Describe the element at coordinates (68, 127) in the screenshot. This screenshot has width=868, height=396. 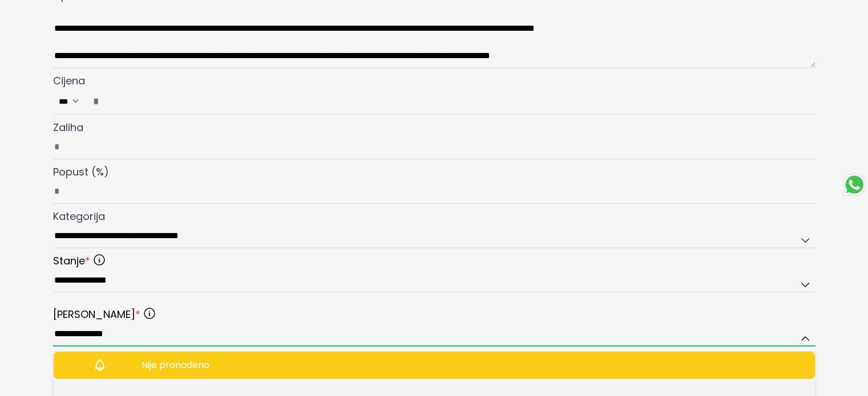
I see `span: Zaliha` at that location.